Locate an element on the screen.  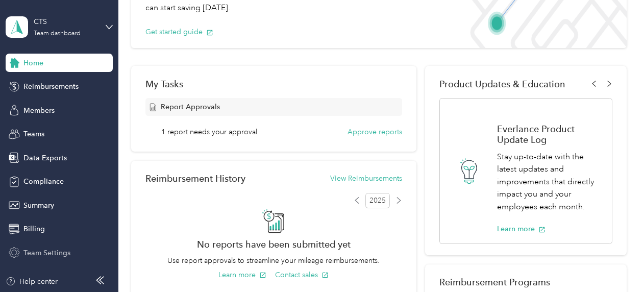
div: My Tasks is located at coordinates (273, 84).